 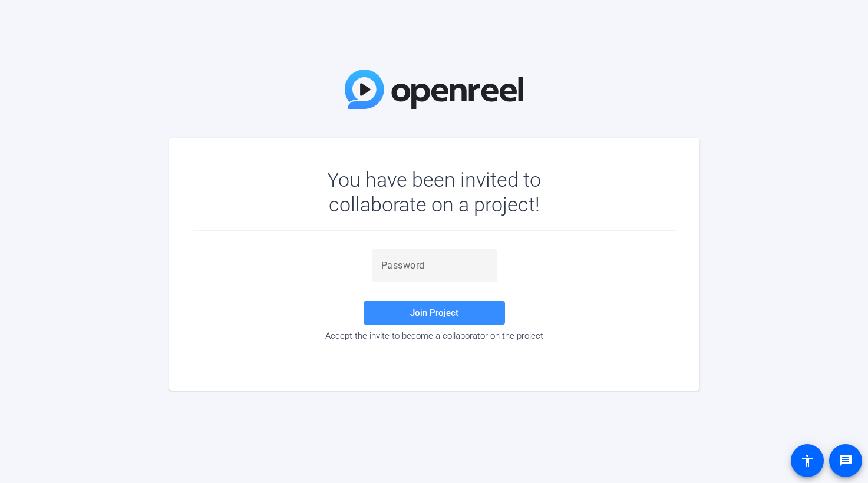 I want to click on mat-icon: message, so click(x=846, y=461).